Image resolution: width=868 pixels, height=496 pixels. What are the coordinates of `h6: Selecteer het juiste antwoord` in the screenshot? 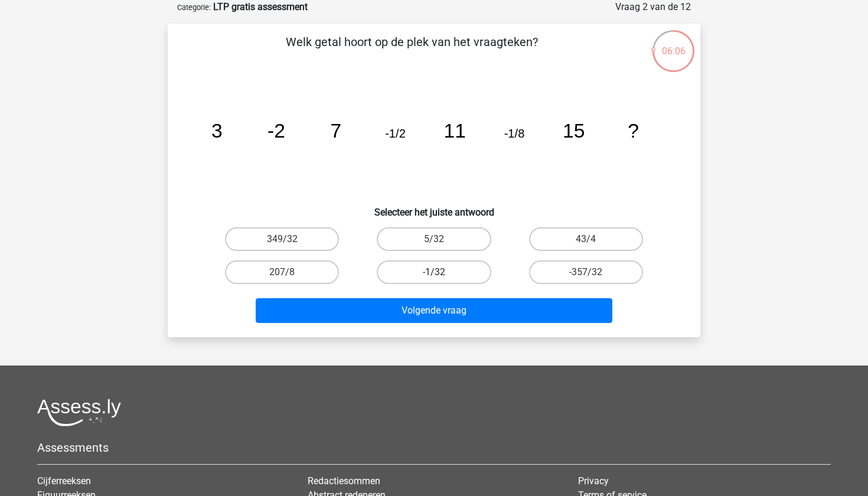 It's located at (434, 207).